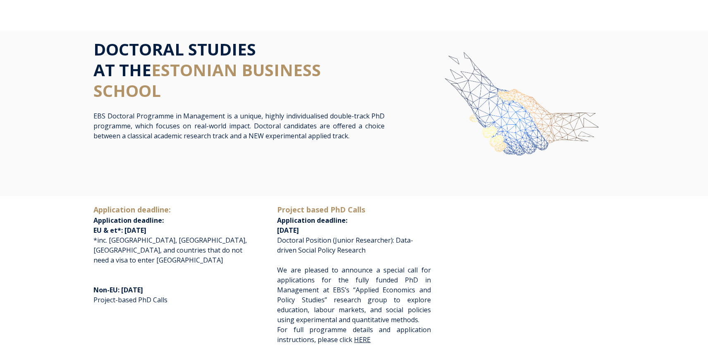 The height and width of the screenshot is (352, 708). Describe the element at coordinates (170, 295) in the screenshot. I see `p: Project-based PhD Calls` at that location.